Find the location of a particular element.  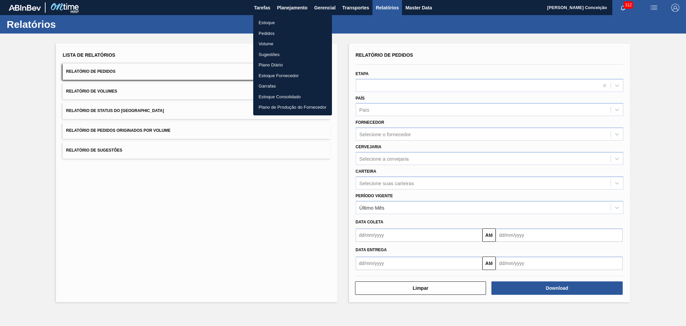

li: Pedidos is located at coordinates (292, 34).